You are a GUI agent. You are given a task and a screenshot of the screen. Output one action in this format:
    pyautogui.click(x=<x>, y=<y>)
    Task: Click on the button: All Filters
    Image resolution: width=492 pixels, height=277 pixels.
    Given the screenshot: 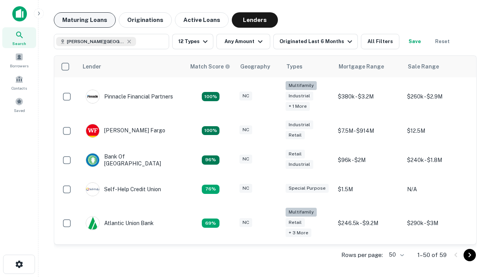 What is the action you would take?
    pyautogui.click(x=381, y=42)
    